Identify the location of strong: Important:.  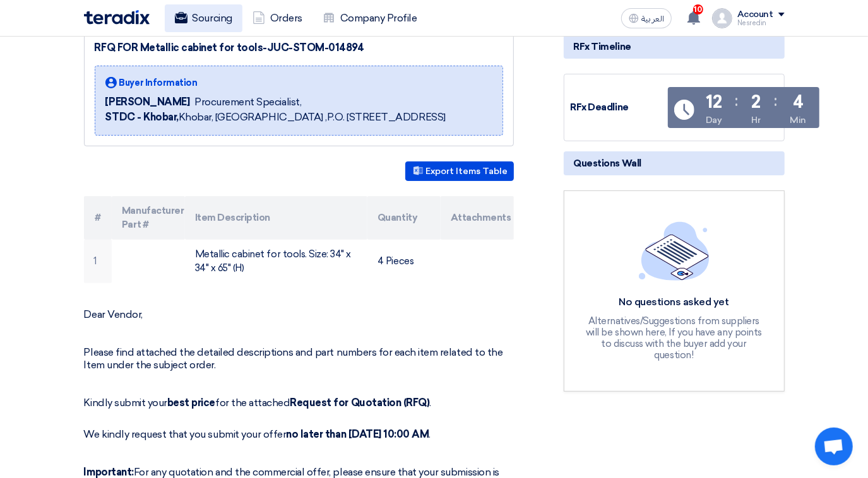
(108, 472).